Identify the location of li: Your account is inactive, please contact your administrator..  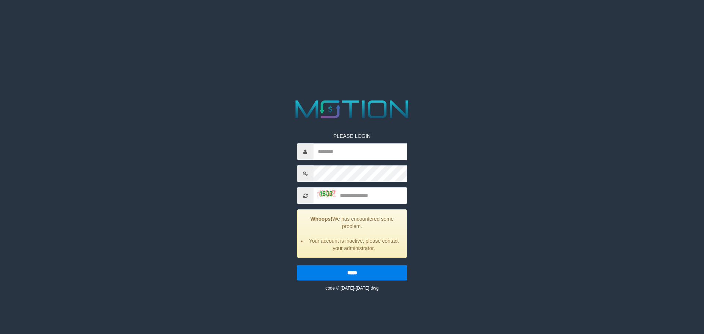
(354, 244).